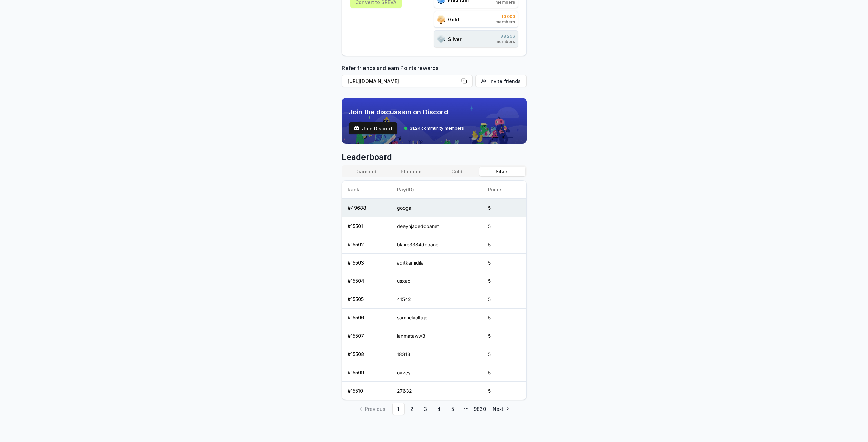 Image resolution: width=868 pixels, height=442 pixels. I want to click on td: # 15503, so click(366, 263).